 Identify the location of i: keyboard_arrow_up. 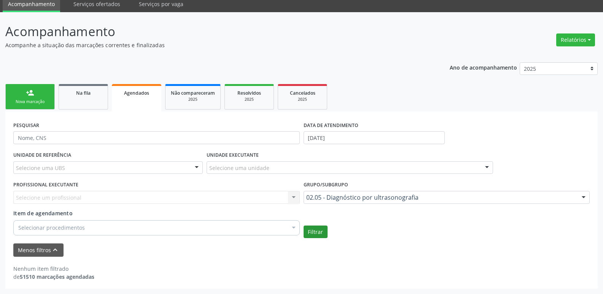
(55, 250).